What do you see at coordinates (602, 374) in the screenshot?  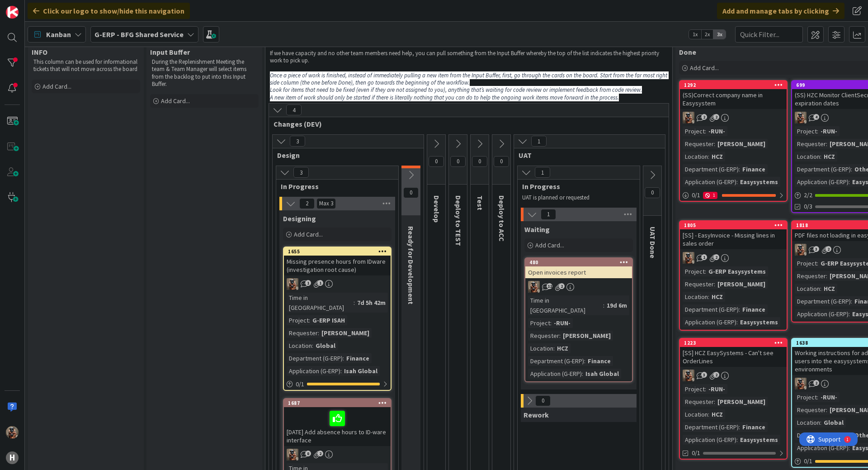 I see `div: Isah Global` at bounding box center [602, 374].